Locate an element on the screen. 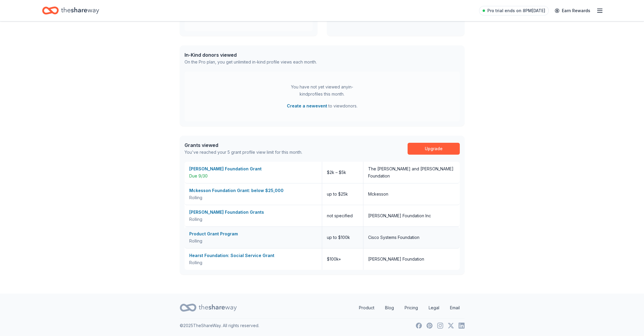  a: Blog is located at coordinates (389, 308).